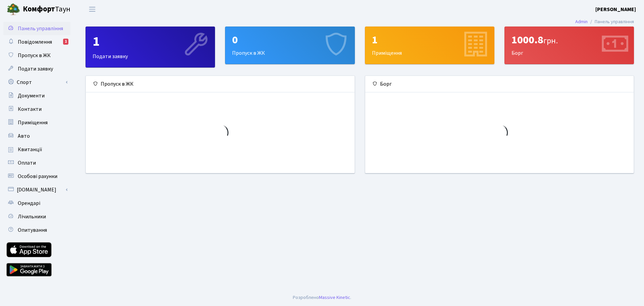  What do you see at coordinates (33, 123) in the screenshot?
I see `span: Приміщення` at bounding box center [33, 123].